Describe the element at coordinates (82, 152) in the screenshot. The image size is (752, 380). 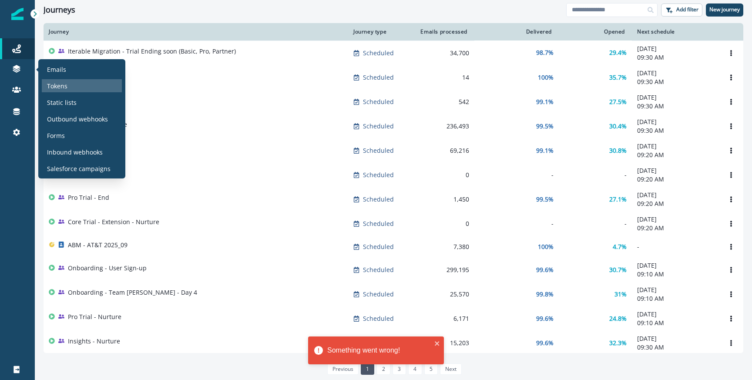
I see `a: Inbound webhooks` at that location.